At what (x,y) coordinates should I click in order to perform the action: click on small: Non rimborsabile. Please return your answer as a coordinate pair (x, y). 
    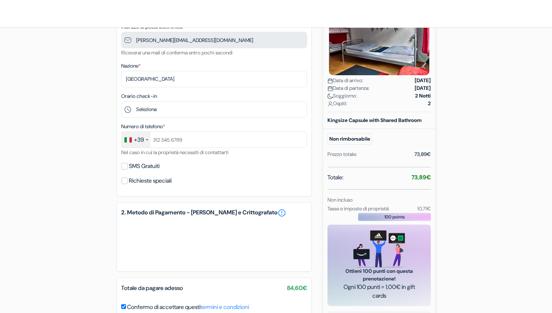
    Looking at the image, I should click on (350, 139).